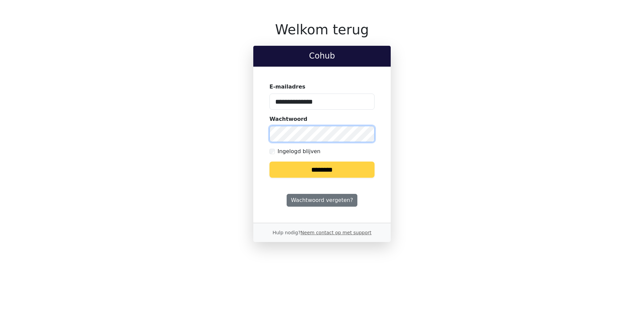 The width and height of the screenshot is (644, 311). Describe the element at coordinates (322, 56) in the screenshot. I see `h2: Cohub` at that location.